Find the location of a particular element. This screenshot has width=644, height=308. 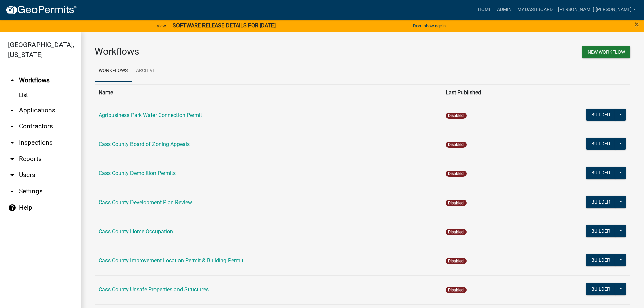

th: Name is located at coordinates (268, 92).